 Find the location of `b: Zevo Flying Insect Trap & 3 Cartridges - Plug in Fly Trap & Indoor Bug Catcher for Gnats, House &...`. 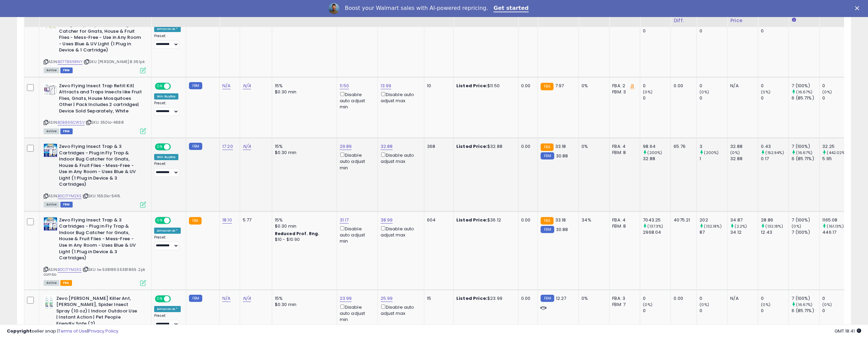

b: Zevo Flying Insect Trap & 3 Cartridges - Plug in Fly Trap & Indoor Bug Catcher for Gnats, House &... is located at coordinates (100, 166).